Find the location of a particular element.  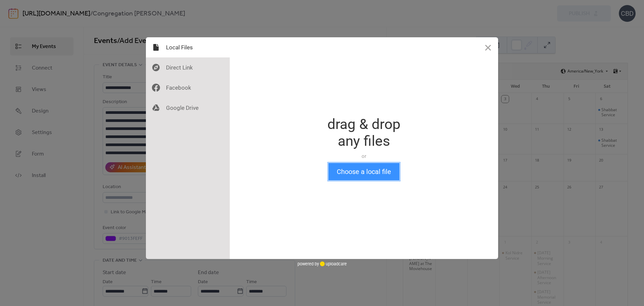

div: drag & drop any files is located at coordinates (364, 132).